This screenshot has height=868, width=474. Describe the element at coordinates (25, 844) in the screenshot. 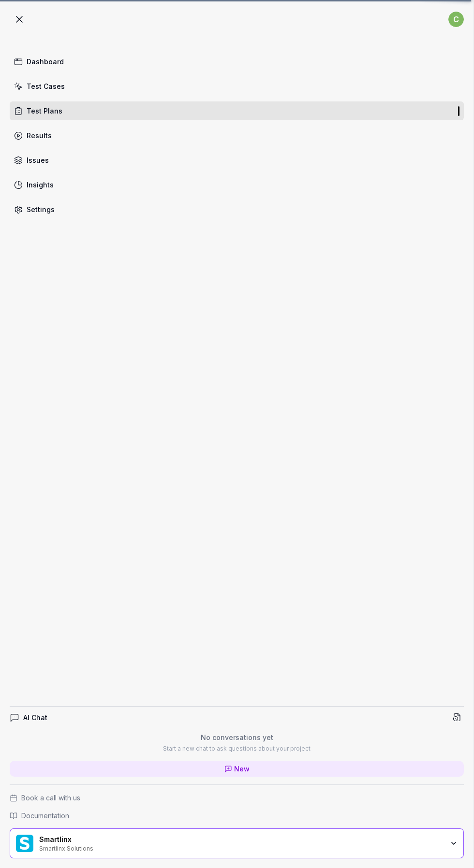

I see `img: Smartlinx Logo` at that location.